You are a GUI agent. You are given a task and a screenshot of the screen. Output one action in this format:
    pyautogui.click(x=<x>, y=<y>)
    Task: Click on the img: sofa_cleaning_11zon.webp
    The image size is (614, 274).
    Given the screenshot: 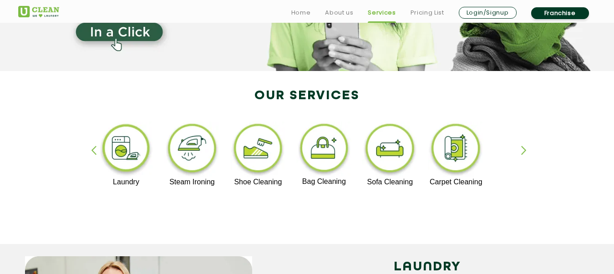 What is the action you would take?
    pyautogui.click(x=389, y=150)
    